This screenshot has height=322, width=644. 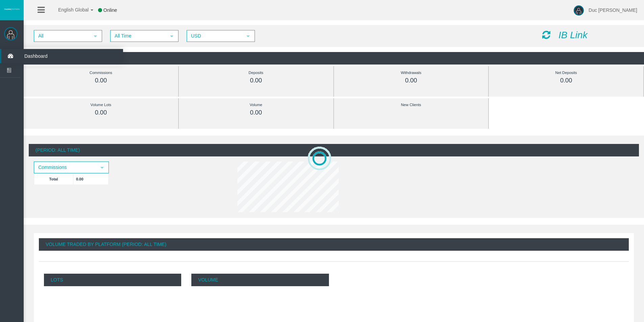 I want to click on div: Net Deposits, so click(x=566, y=73).